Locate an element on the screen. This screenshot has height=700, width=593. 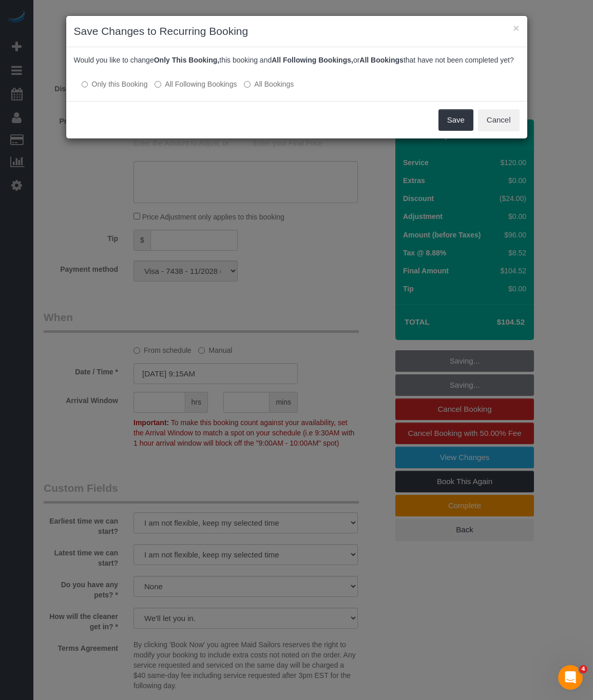
b: All Bookings is located at coordinates (382, 60).